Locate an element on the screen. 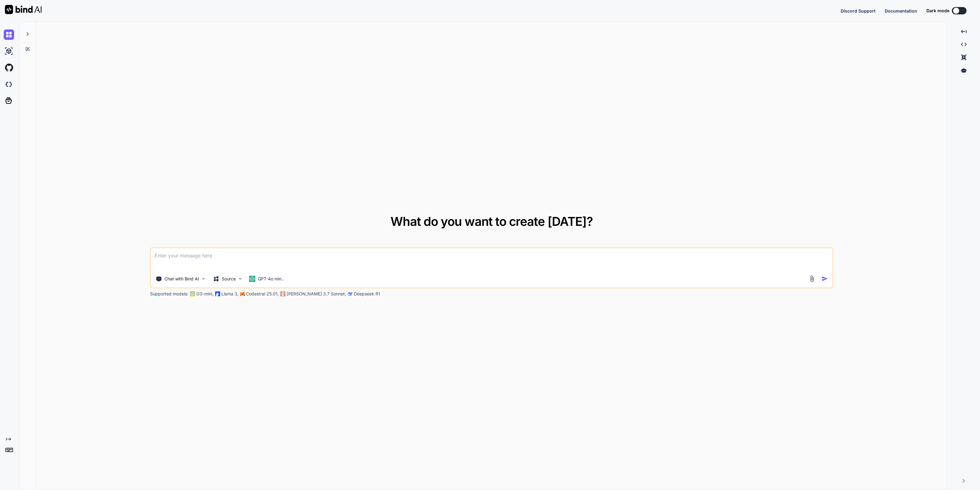  img: Mistral-AI is located at coordinates (242, 294).